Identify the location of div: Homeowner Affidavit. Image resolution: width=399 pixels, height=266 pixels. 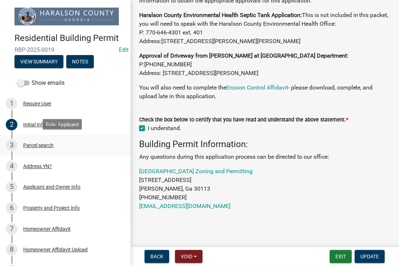
(47, 229).